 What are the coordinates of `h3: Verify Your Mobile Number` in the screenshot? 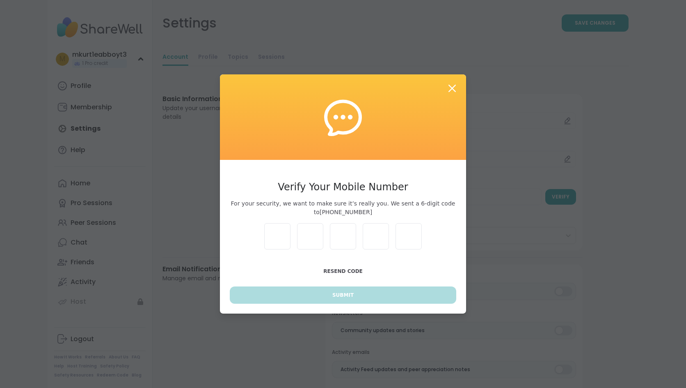 It's located at (343, 187).